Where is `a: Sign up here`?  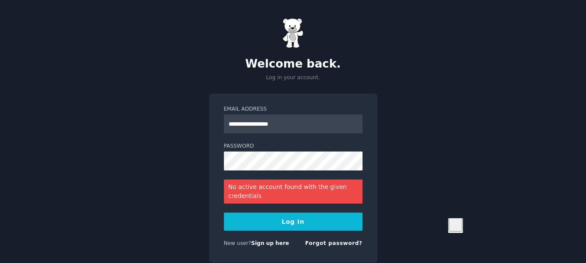 a: Sign up here is located at coordinates (270, 243).